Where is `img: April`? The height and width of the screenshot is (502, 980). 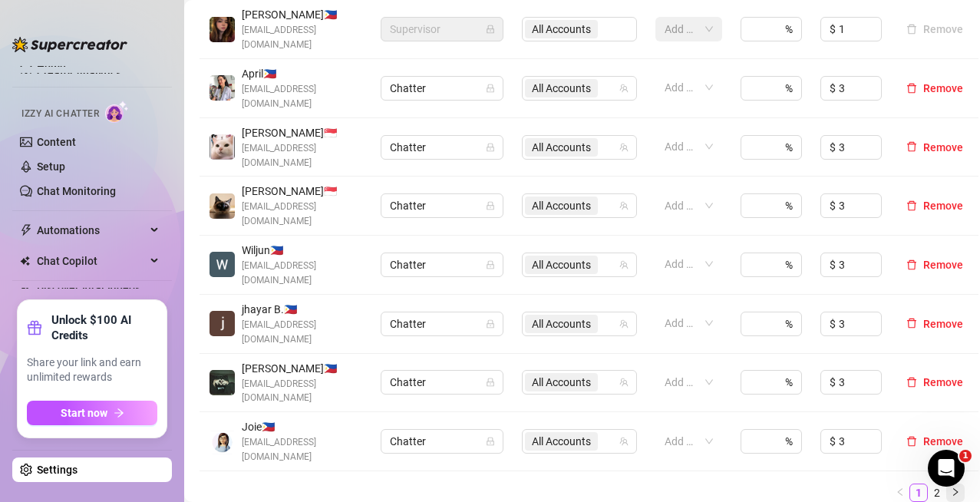
img: April is located at coordinates (222, 88).